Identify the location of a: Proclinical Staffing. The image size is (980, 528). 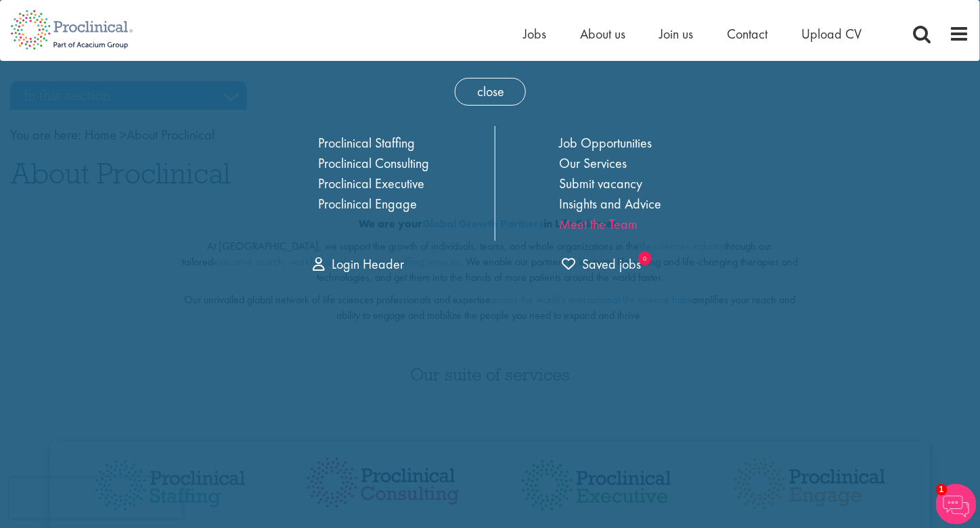
(367, 143).